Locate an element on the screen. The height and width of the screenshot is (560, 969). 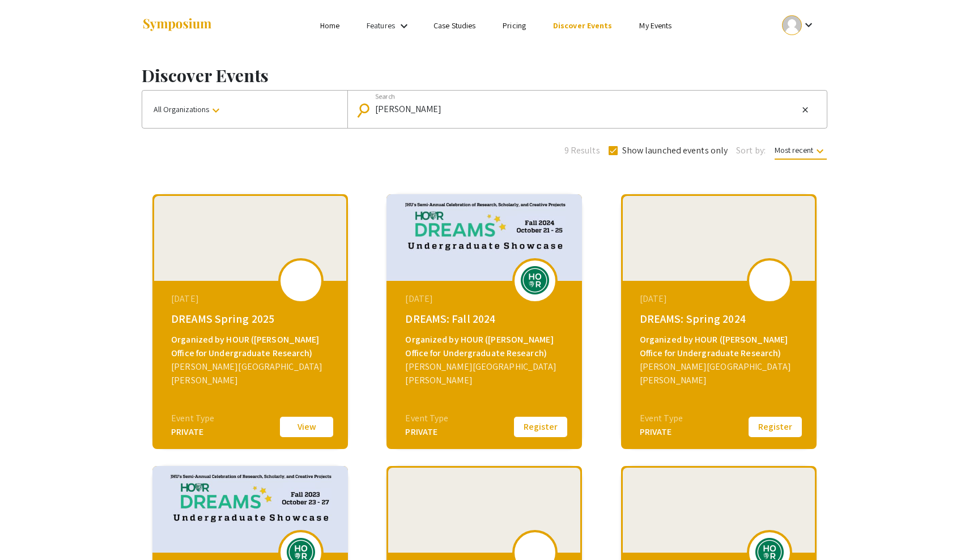
span: Show launched events only is located at coordinates (675, 150).